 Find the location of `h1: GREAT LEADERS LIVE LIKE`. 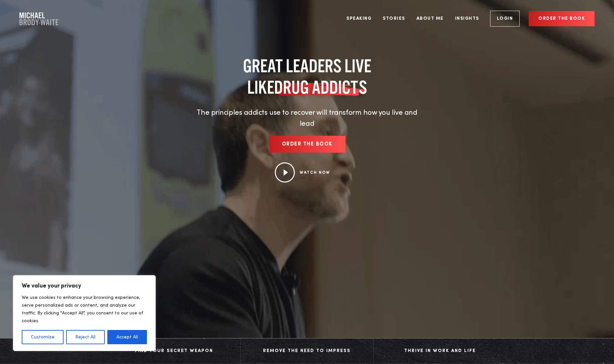

h1: GREAT LEADERS LIVE LIKE is located at coordinates (307, 76).